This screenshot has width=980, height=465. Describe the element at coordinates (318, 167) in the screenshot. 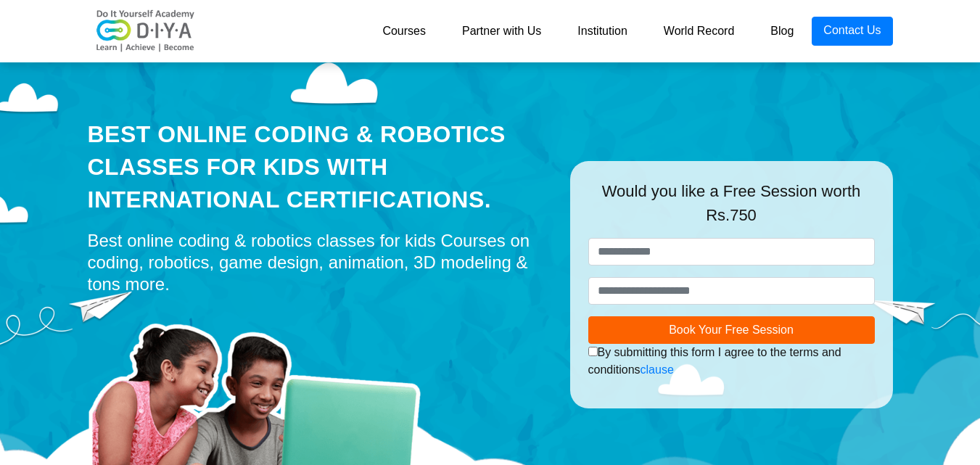

I see `div: Best Online Coding & Robotics Classes for kids with International Certifications.` at that location.